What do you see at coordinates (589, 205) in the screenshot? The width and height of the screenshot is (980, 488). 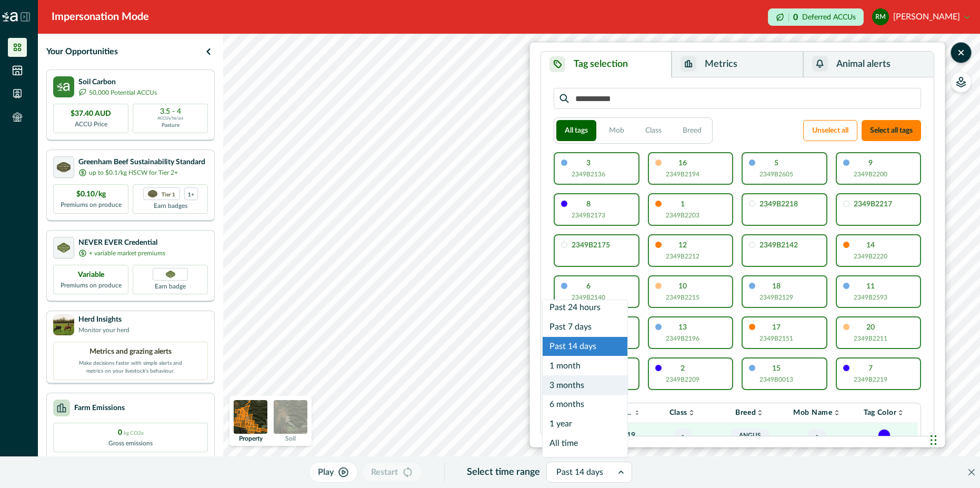 I see `p: 8` at bounding box center [589, 205].